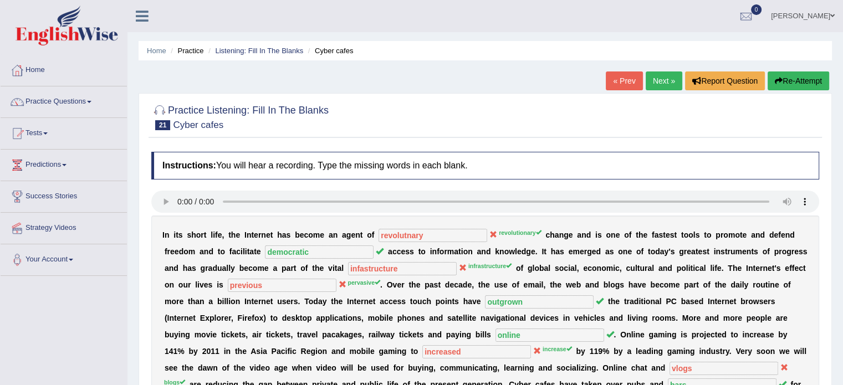 Image resolution: width=843 pixels, height=385 pixels. Describe the element at coordinates (156, 50) in the screenshot. I see `a: Home` at that location.